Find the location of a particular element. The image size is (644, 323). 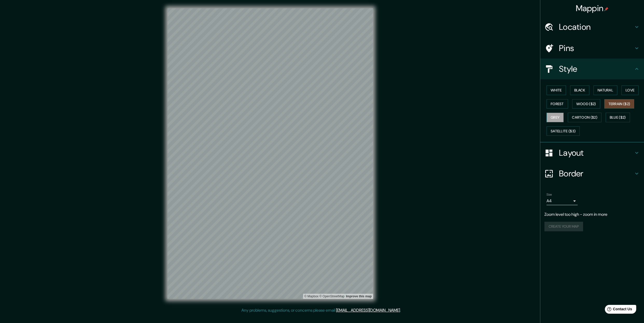

button: Blue ($2) is located at coordinates (617, 117).